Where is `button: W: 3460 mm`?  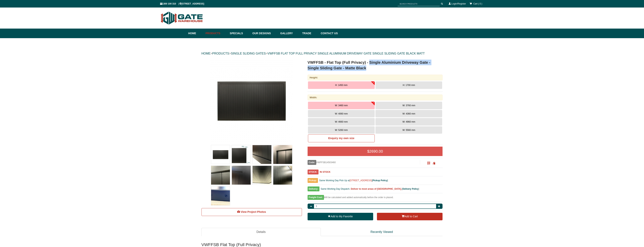 button: W: 3460 mm is located at coordinates (341, 105).